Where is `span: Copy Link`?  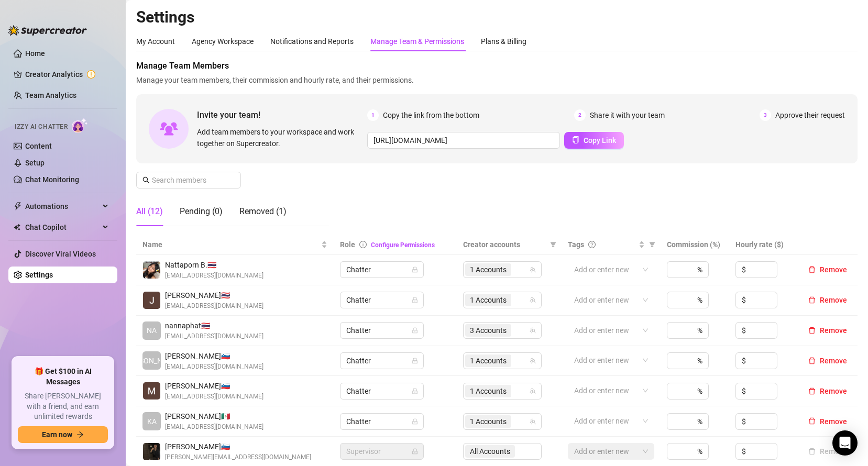 span: Copy Link is located at coordinates (599, 140).